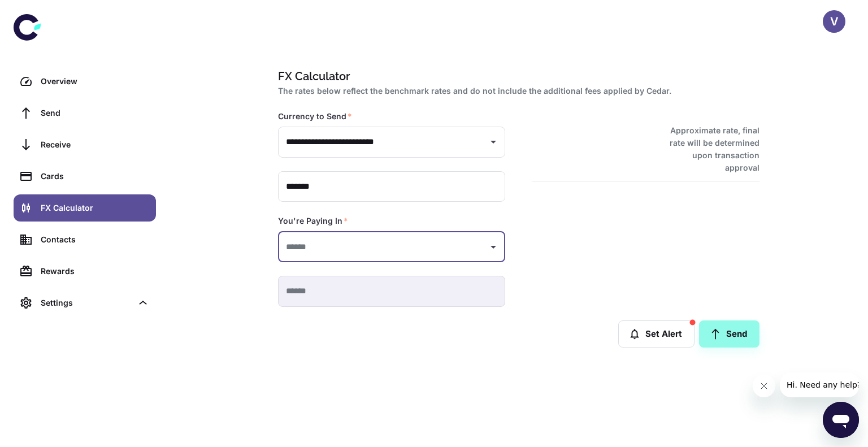 This screenshot has width=868, height=447. Describe the element at coordinates (95, 113) in the screenshot. I see `div: Send` at that location.